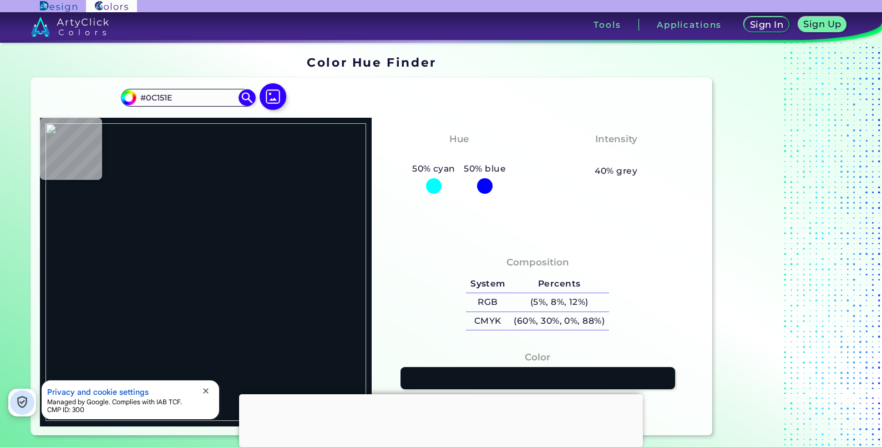 This screenshot has width=882, height=447. I want to click on h5: RGB, so click(488, 302).